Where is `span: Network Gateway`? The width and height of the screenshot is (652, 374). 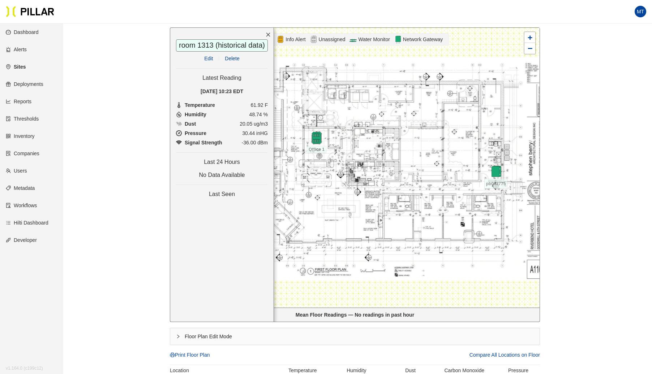
span: Network Gateway is located at coordinates (423, 39).